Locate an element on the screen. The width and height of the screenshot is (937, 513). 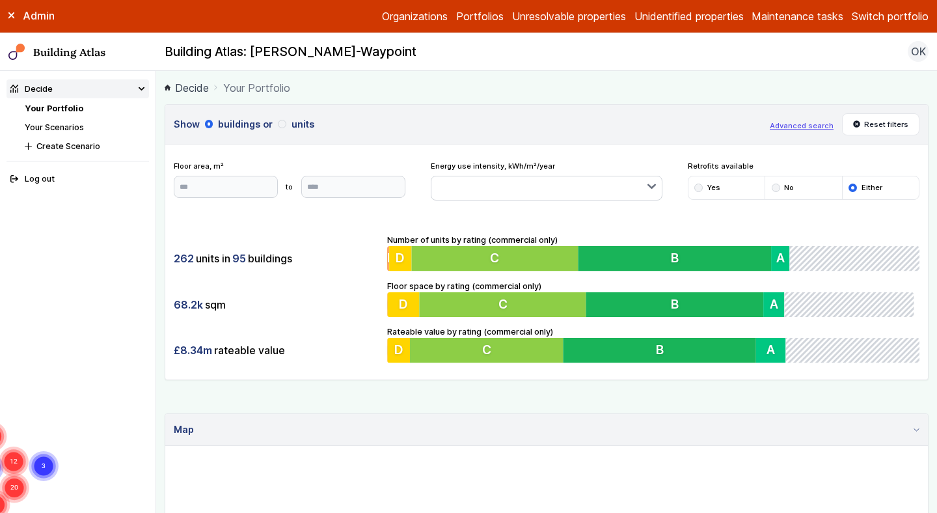
img: main-0bbd2752.svg is located at coordinates (17, 52).